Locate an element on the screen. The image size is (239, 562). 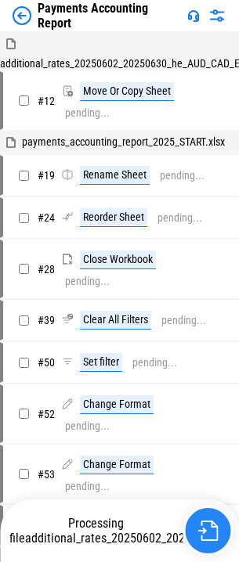
img: Back is located at coordinates (22, 16).